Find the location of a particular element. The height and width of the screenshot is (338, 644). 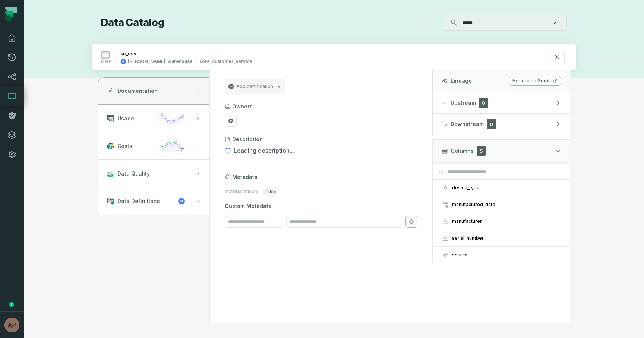

span: Add certification is located at coordinates (255, 86).